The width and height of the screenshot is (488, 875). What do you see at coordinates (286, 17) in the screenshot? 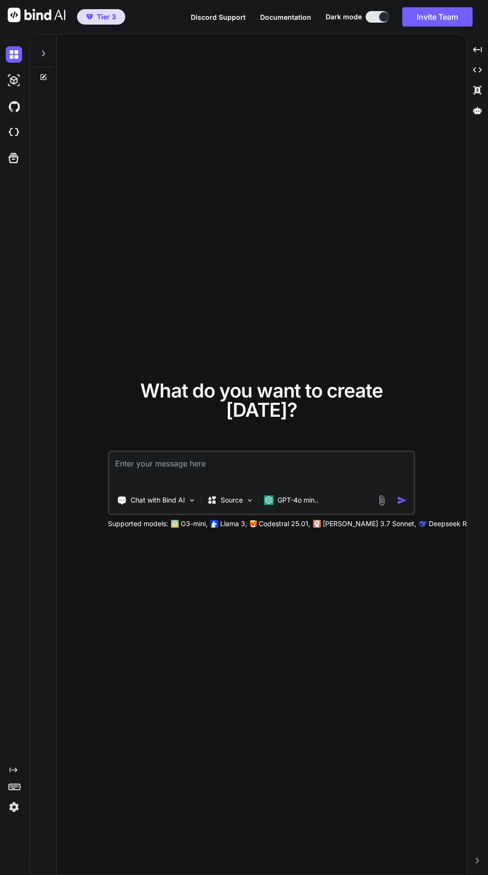
I see `button: Documentation` at bounding box center [286, 17].